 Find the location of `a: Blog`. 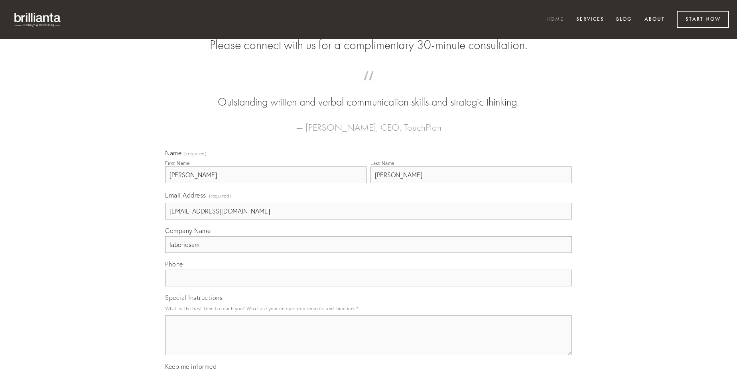

a: Blog is located at coordinates (624, 20).